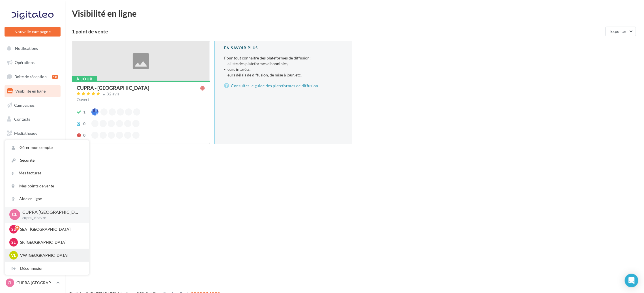 The width and height of the screenshot is (644, 293). I want to click on a: Campagnes, so click(33, 105).